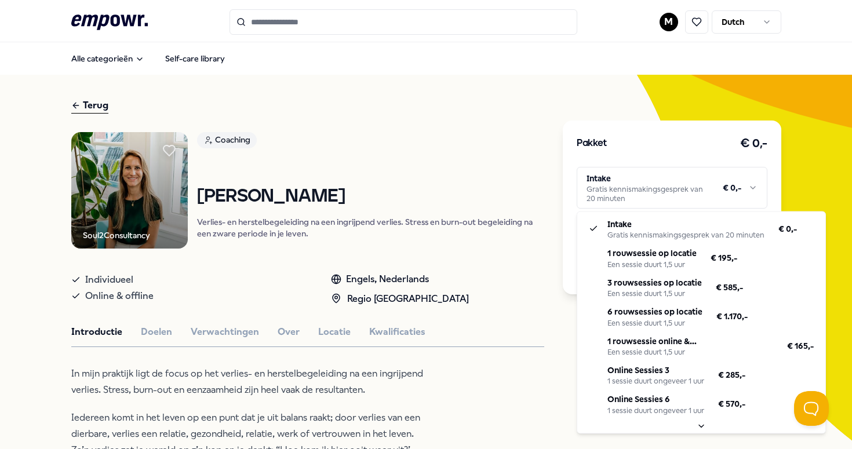 The image size is (852, 449). What do you see at coordinates (655, 312) in the screenshot?
I see `p: 6 rouwsessies op locatie` at bounding box center [655, 312].